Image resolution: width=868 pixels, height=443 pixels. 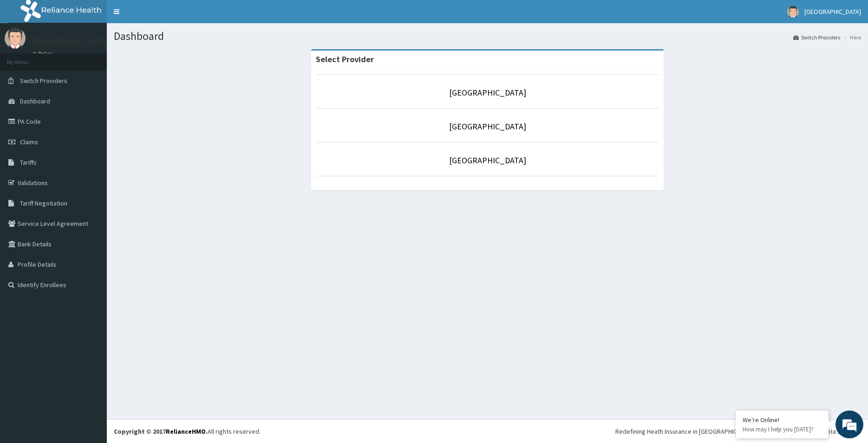 I want to click on span: Switch Providers, so click(x=43, y=80).